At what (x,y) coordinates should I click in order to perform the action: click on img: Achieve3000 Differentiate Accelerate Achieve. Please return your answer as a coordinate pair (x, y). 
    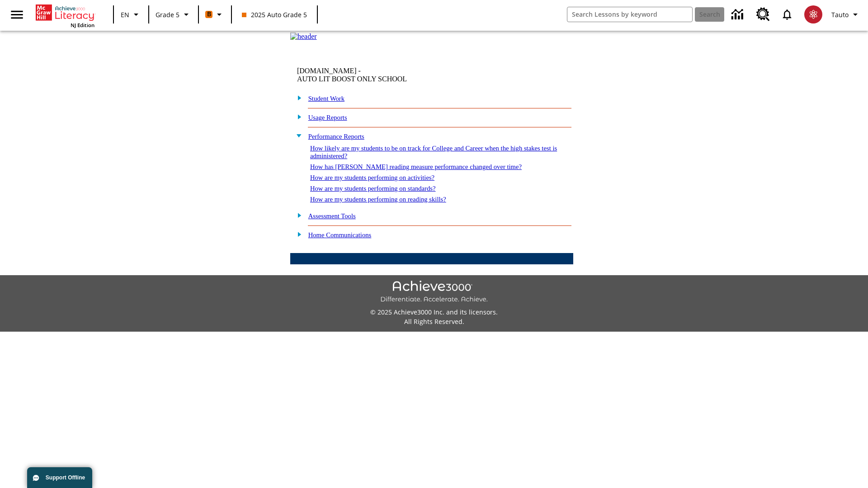
    Looking at the image, I should click on (434, 292).